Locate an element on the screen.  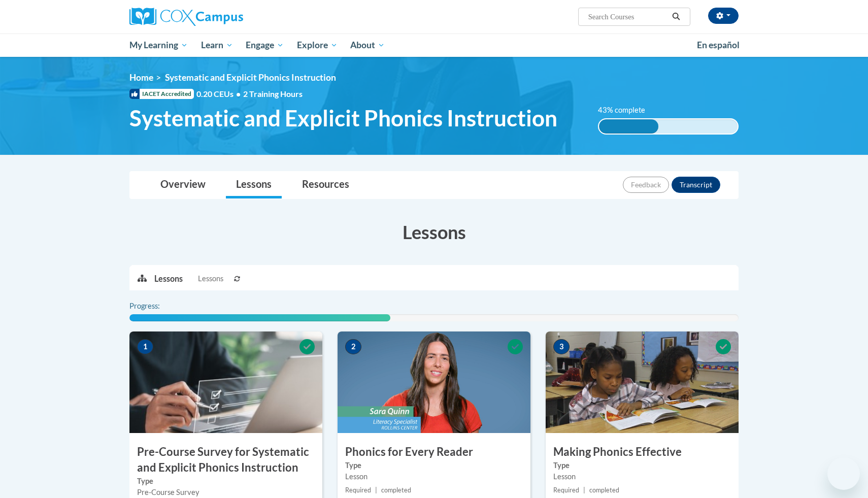
a: My Learning is located at coordinates (159, 45).